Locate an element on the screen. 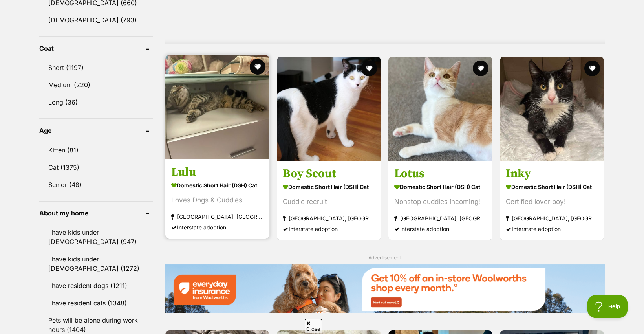  a: Everyday Insurance promotional banner is located at coordinates (384, 289).